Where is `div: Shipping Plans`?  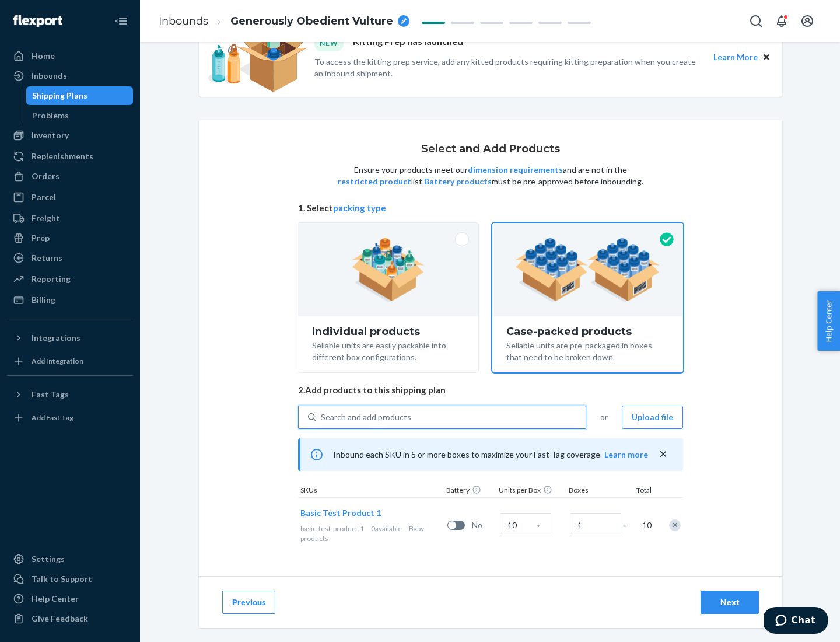
div: Shipping Plans is located at coordinates (60, 96).